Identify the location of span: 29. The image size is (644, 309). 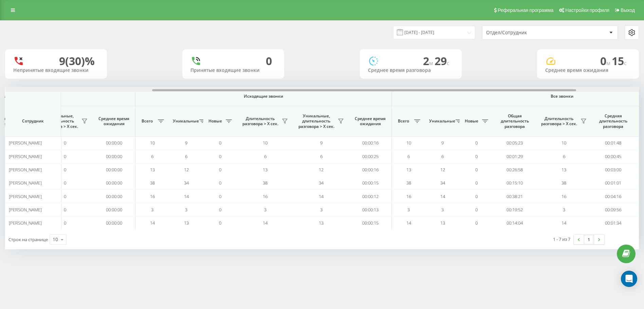
(442, 61).